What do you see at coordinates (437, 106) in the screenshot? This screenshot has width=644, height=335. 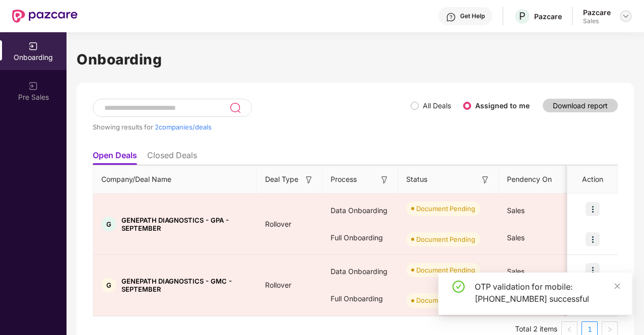 I see `label: All Deals` at bounding box center [437, 106].